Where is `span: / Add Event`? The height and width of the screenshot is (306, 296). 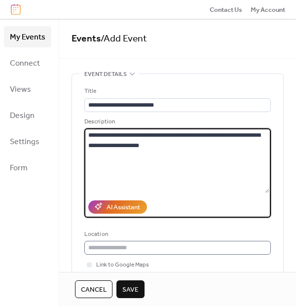 span: / Add Event is located at coordinates (124, 38).